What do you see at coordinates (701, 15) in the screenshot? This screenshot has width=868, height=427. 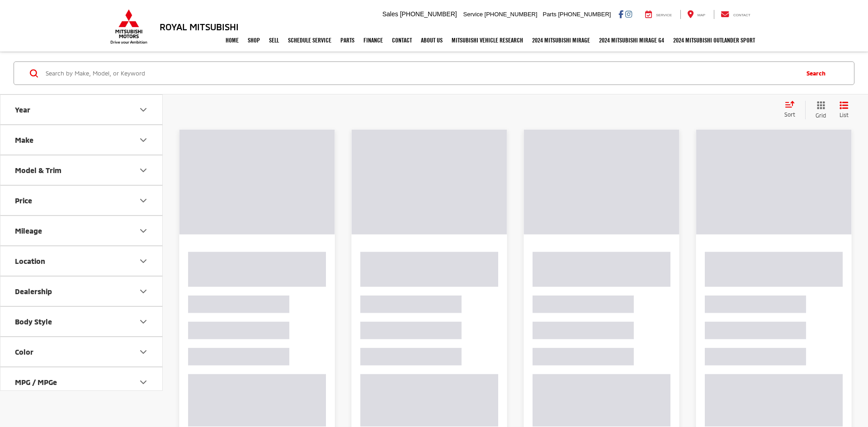 I see `span: Map` at bounding box center [701, 15].